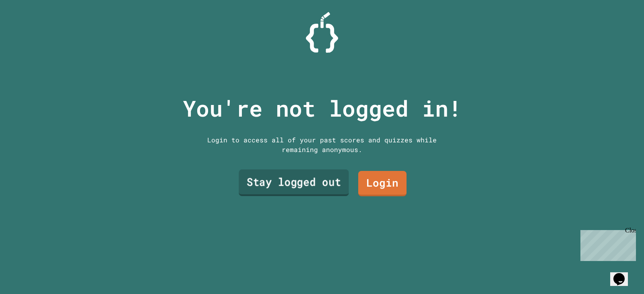 The image size is (644, 294). What do you see at coordinates (382, 184) in the screenshot?
I see `a: Login` at bounding box center [382, 184].